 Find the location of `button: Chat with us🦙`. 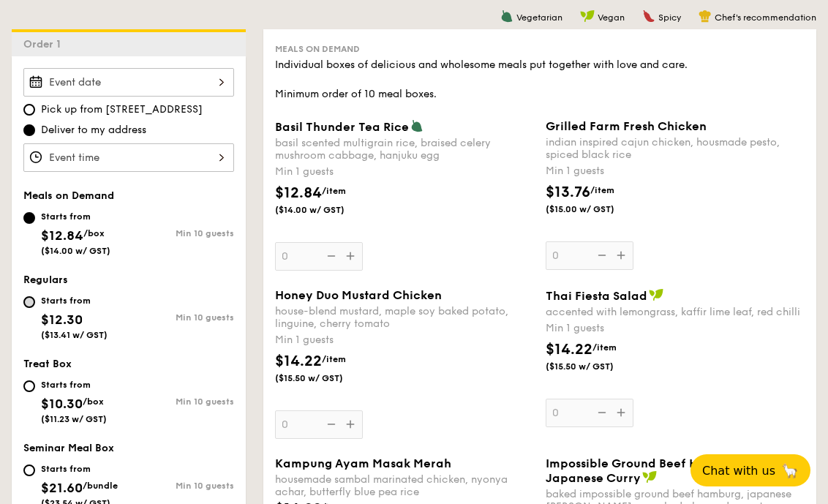

button: Chat with us🦙 is located at coordinates (750, 470).